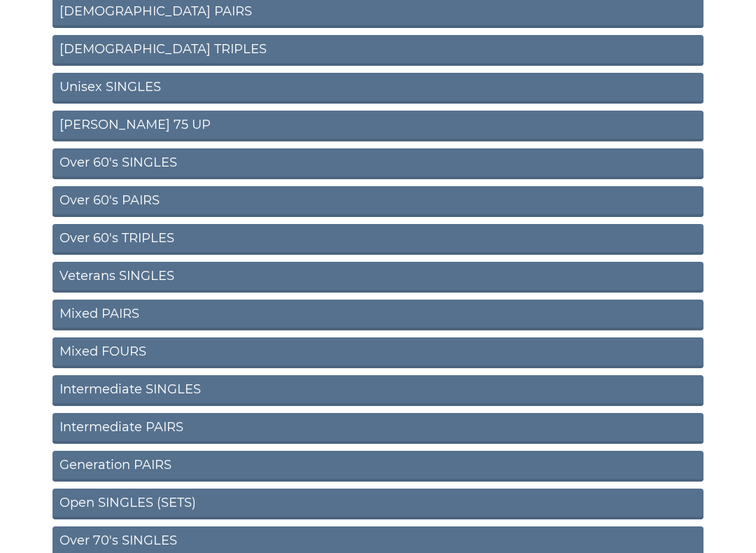 The height and width of the screenshot is (553, 756). I want to click on a: Intermediate SINGLES, so click(378, 391).